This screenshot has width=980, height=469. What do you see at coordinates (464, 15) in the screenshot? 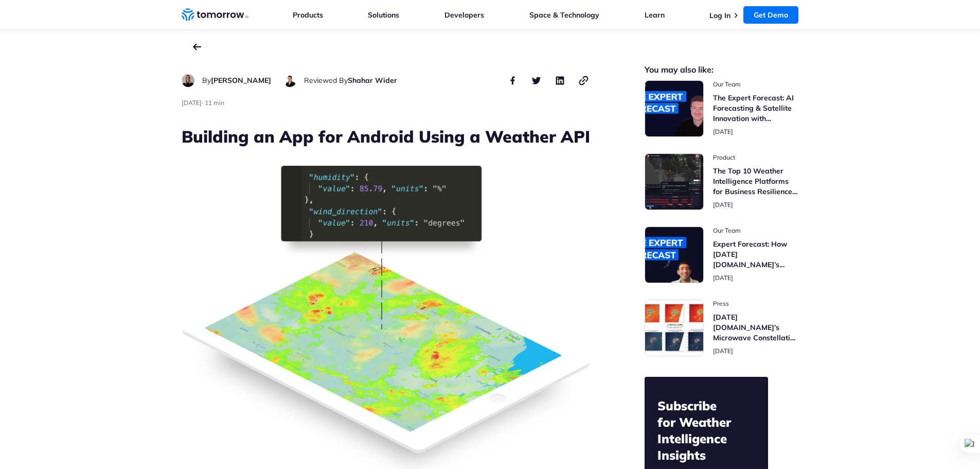
I see `a: Developers` at bounding box center [464, 15].